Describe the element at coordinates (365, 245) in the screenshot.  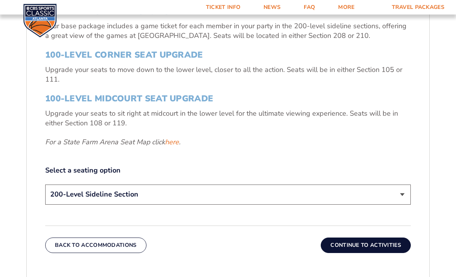
I see `button: Continue To Activities` at that location.